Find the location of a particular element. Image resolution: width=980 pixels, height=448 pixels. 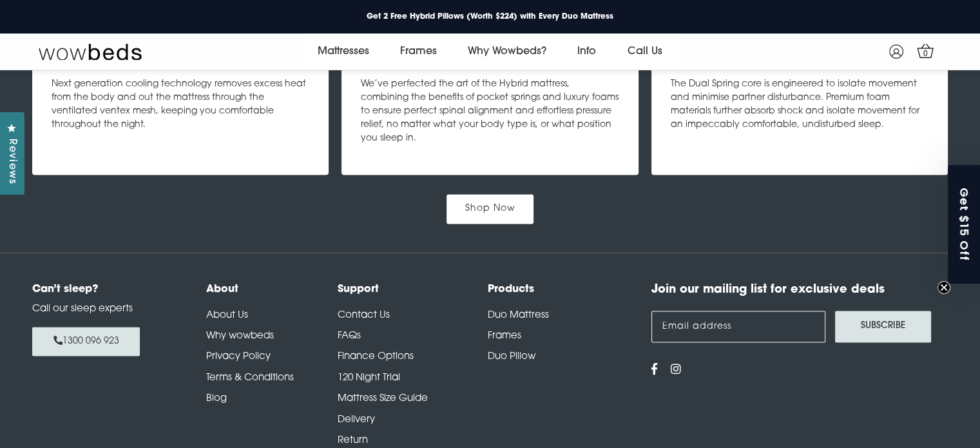

a: View us on Facebook - opens in a new tab is located at coordinates (655, 371).